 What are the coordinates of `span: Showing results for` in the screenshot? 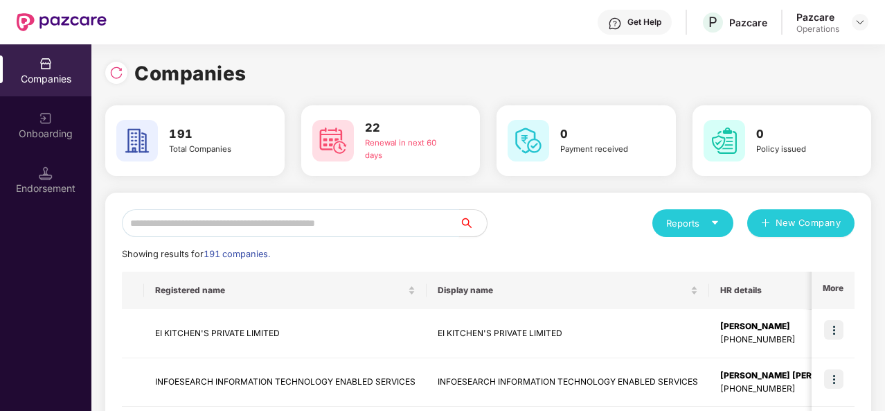 It's located at (196, 253).